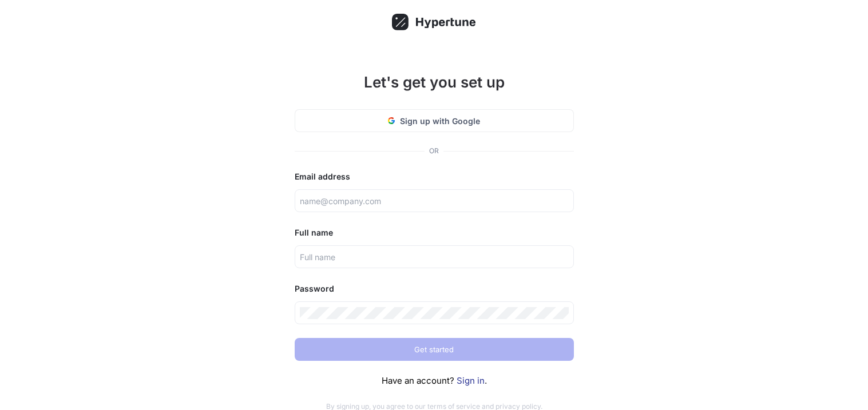 This screenshot has height=410, width=868. What do you see at coordinates (434, 381) in the screenshot?
I see `div: Have an account? .` at bounding box center [434, 381].